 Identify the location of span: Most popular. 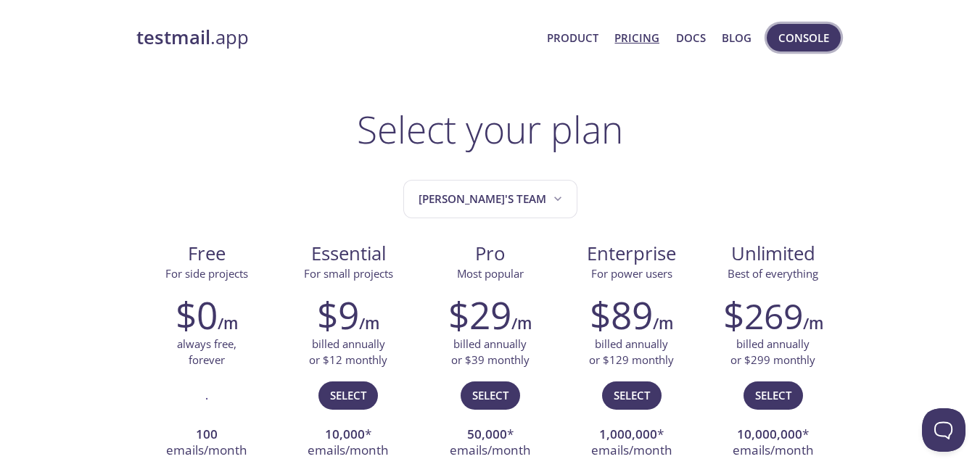
(490, 274).